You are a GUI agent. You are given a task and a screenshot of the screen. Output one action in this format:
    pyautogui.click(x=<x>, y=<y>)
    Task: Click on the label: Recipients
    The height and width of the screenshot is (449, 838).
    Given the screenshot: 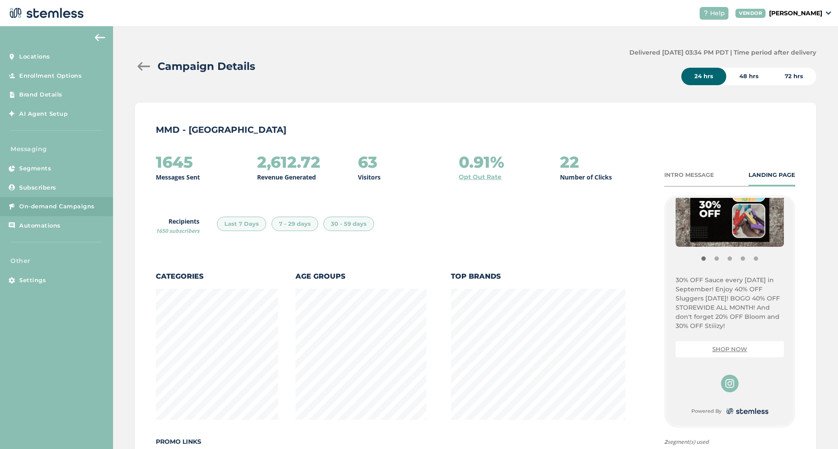 What is the action you would take?
    pyautogui.click(x=178, y=226)
    